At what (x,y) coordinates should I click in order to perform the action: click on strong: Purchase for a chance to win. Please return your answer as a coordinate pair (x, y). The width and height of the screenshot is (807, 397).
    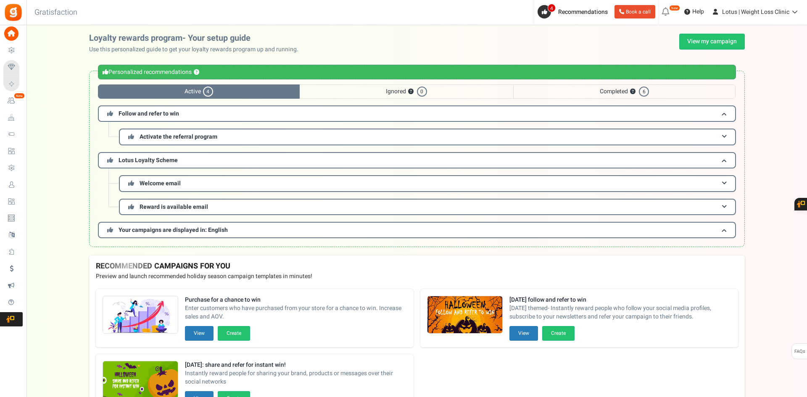
    Looking at the image, I should click on (296, 300).